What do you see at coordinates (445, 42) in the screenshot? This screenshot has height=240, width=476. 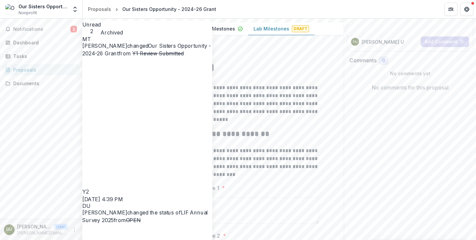 I see `button: Add Comment` at bounding box center [445, 42].